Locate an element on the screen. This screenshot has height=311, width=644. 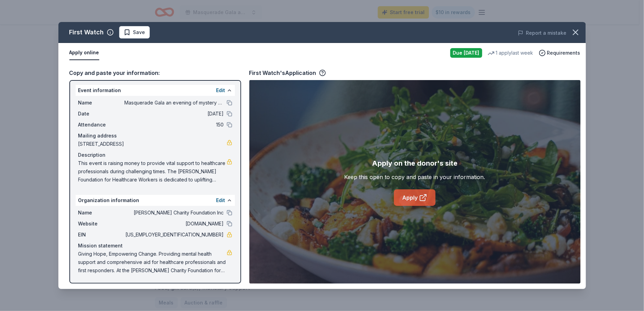
div: Organization information is located at coordinates (155, 200).